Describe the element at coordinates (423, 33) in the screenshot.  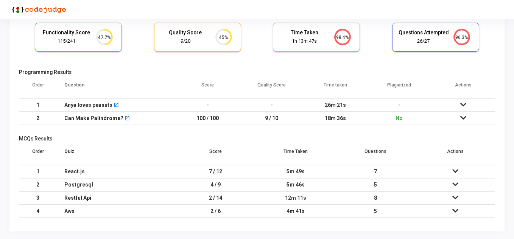
I see `h5: Questions Attempted` at that location.